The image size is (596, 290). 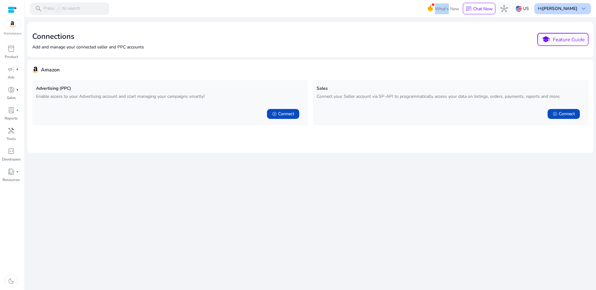 I want to click on p: Enable access to your Advertising account and start managing your campaigns smartly!, so click(x=170, y=96).